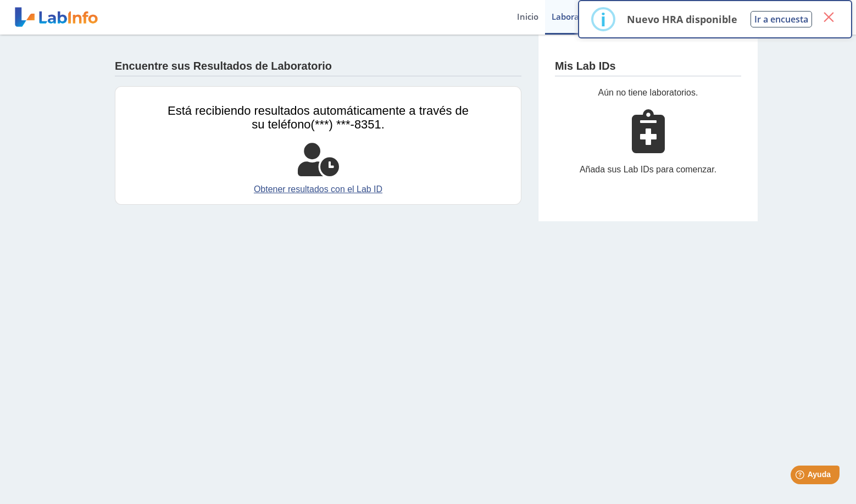 The image size is (856, 504). What do you see at coordinates (223, 66) in the screenshot?
I see `h4: Encuentre sus Resultados de Laboratorio` at bounding box center [223, 66].